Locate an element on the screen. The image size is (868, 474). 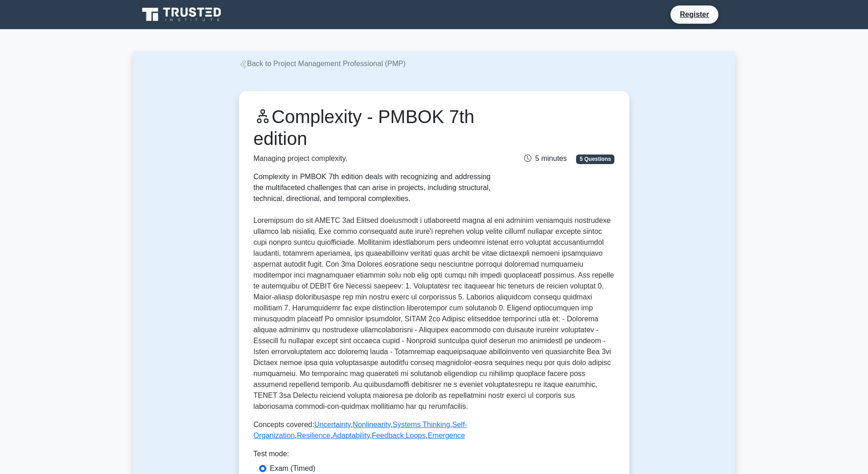
p: Concepts covered: , , , , , , , is located at coordinates (434, 430).